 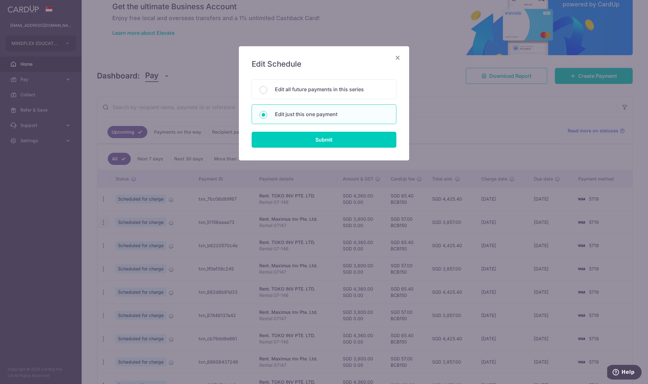 I want to click on h5: Edit Schedule, so click(x=324, y=64).